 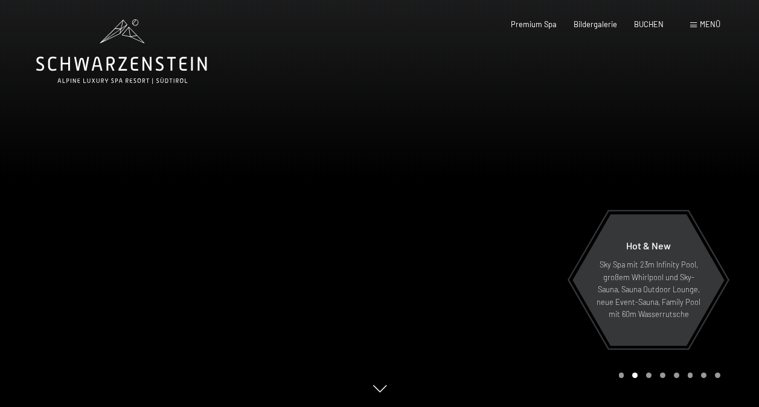 What do you see at coordinates (704, 375) in the screenshot?
I see `div: Carousel Page 7` at bounding box center [704, 375].